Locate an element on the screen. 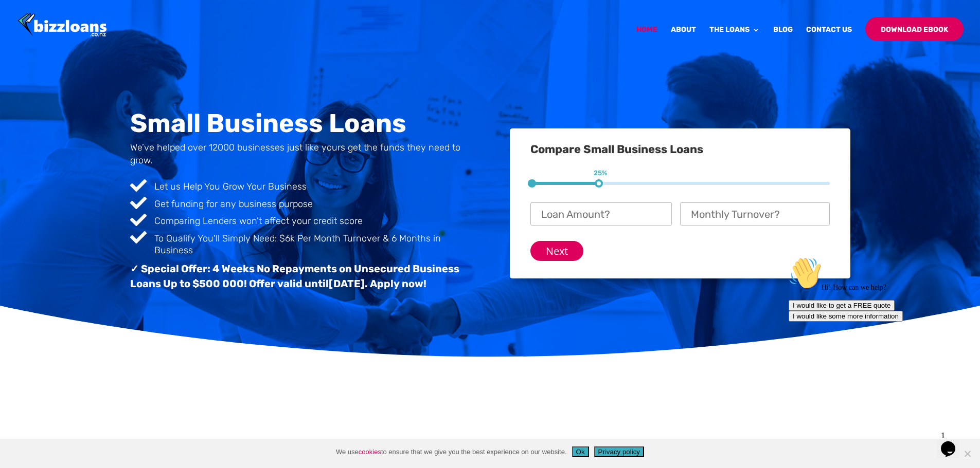  h3: Compare Small Business Loans is located at coordinates (680, 152).